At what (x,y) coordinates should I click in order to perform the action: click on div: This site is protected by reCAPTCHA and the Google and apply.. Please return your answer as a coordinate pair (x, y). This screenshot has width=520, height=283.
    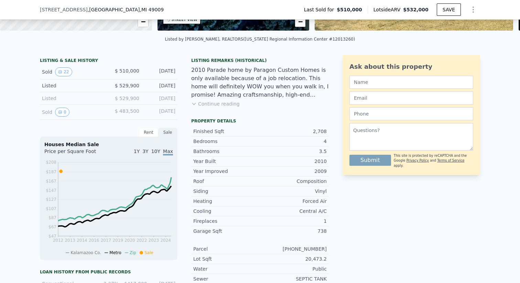
    Looking at the image, I should click on (433, 161).